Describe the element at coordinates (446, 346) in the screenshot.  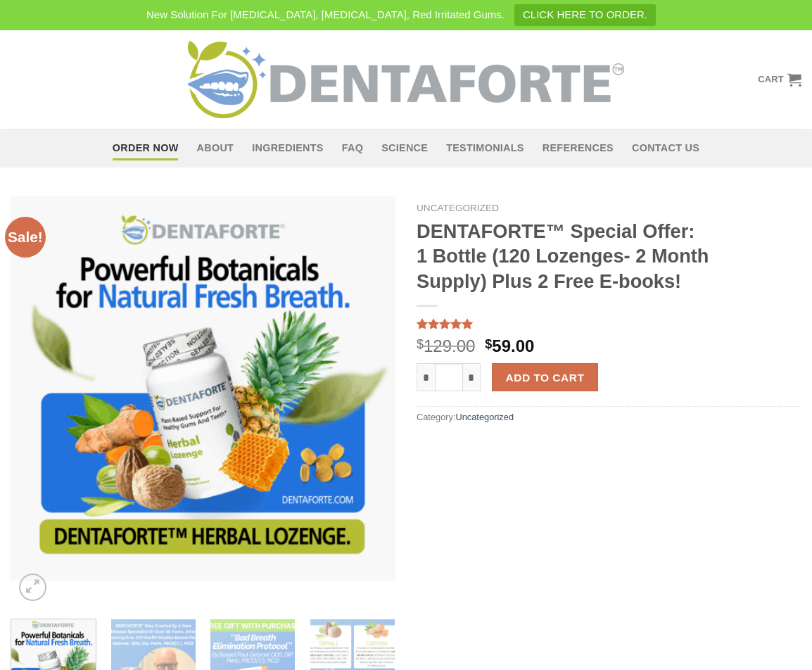
I see `bdi: 129.00` at that location.